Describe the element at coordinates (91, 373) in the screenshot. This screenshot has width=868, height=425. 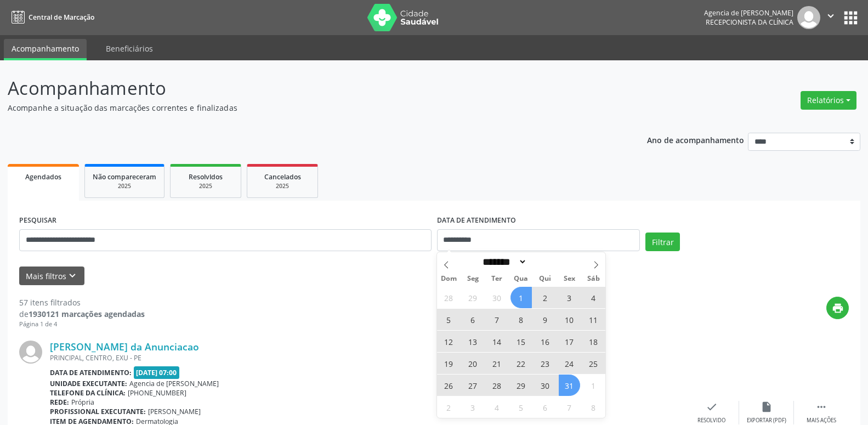
I see `b: Data de atendimento:` at that location.